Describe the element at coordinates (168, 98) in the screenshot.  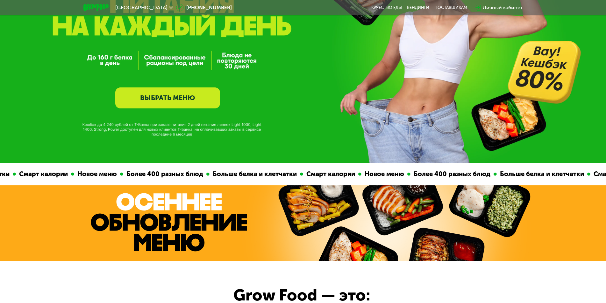
I see `a: ВЫБРАТЬ МЕНЮ` at that location.